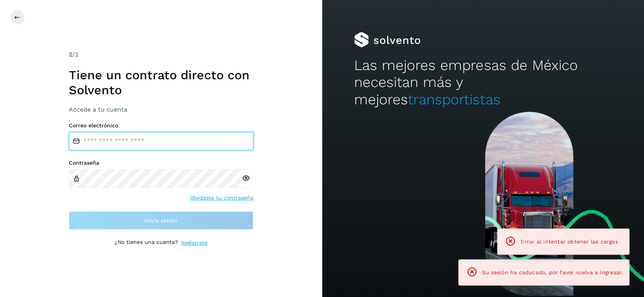 The image size is (644, 297). What do you see at coordinates (553, 272) in the screenshot?
I see `span: Su sesión ha caducado, por favor vuelva a ingresar.` at bounding box center [553, 272].